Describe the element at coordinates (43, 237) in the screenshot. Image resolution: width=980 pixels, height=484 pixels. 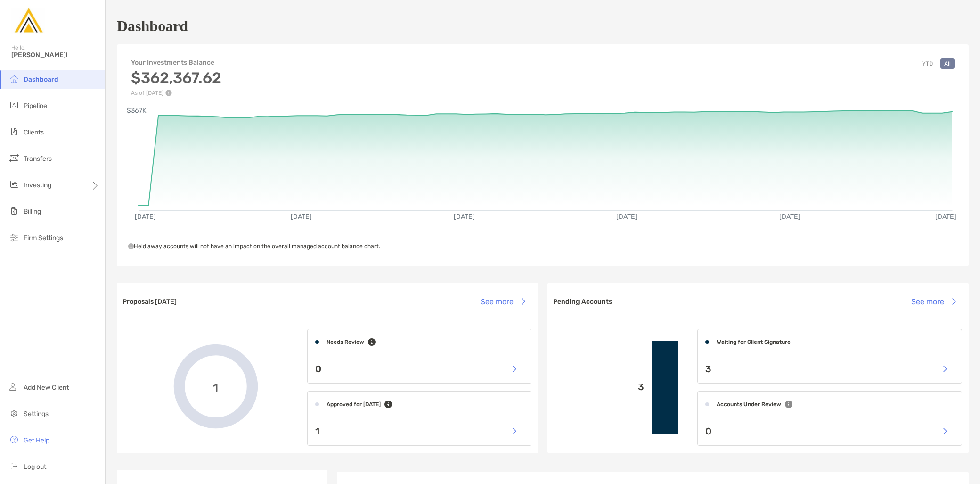
I see `span: Firm Settings` at that location.